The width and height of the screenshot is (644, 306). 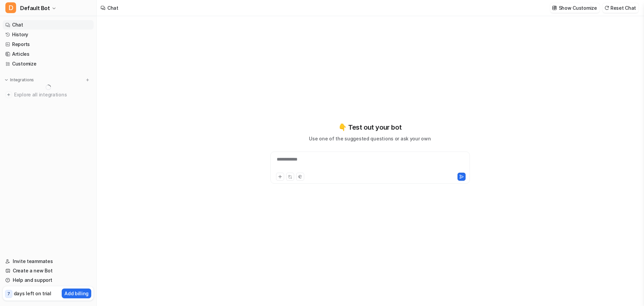 I want to click on a: Explore all integrations, so click(x=48, y=94).